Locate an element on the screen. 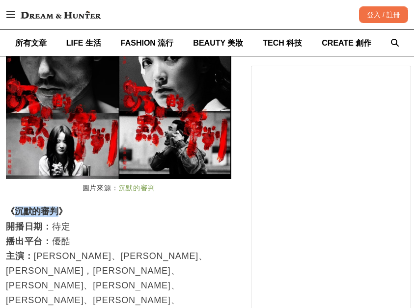 The width and height of the screenshot is (414, 308). img: 【2025下半年台劇】10+部必追盤點！舒淇、李心潔同台飆戲《回魂計》、改編真實人倫悲劇《我們六個》 is located at coordinates (118, 104).